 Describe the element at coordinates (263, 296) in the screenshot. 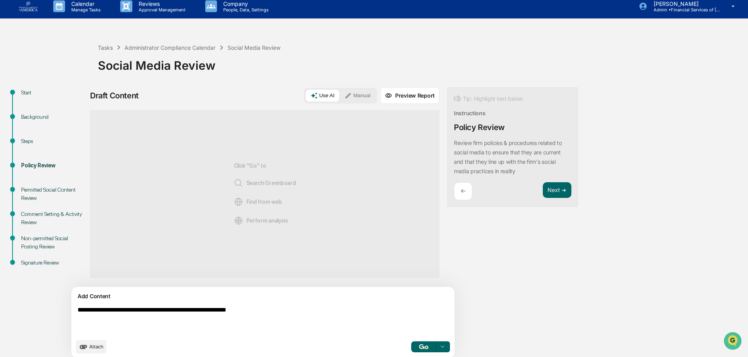

I see `div: Add Content` at that location.